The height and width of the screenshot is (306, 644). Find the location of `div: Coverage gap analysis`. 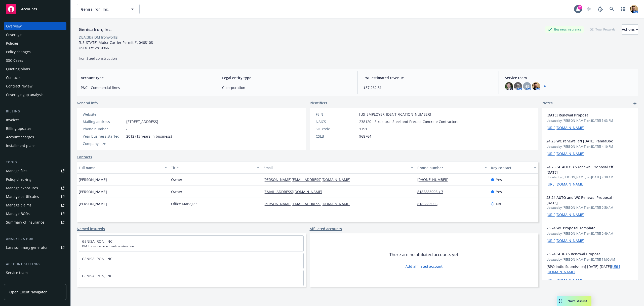

div: Coverage gap analysis is located at coordinates (24, 95).